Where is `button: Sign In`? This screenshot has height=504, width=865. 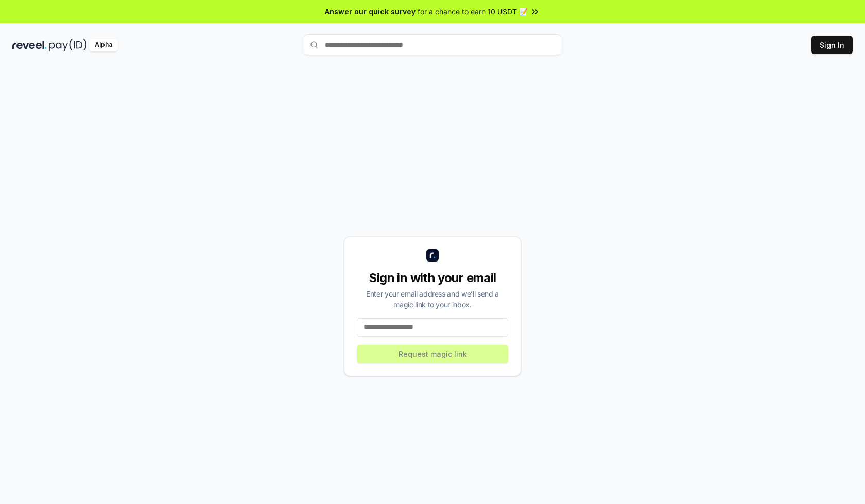 button: Sign In is located at coordinates (832, 45).